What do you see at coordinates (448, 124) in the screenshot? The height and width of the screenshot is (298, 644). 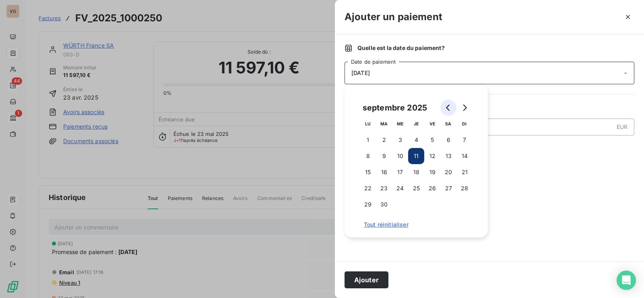 I see `th: samedi` at bounding box center [448, 124].